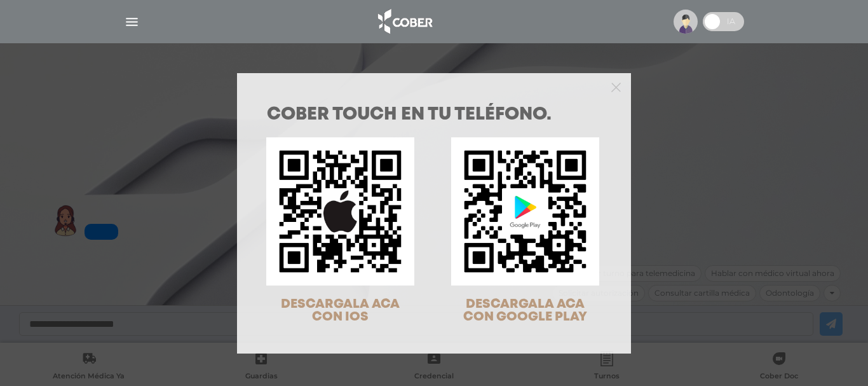 Image resolution: width=868 pixels, height=386 pixels. What do you see at coordinates (434, 115) in the screenshot?
I see `h1: COBER TOUCH en tu teléfono.` at bounding box center [434, 115].